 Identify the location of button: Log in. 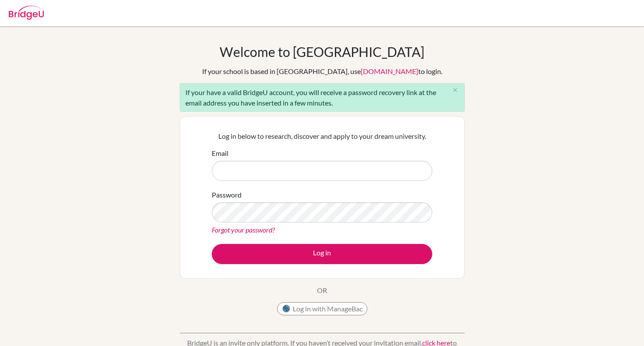
(321, 254).